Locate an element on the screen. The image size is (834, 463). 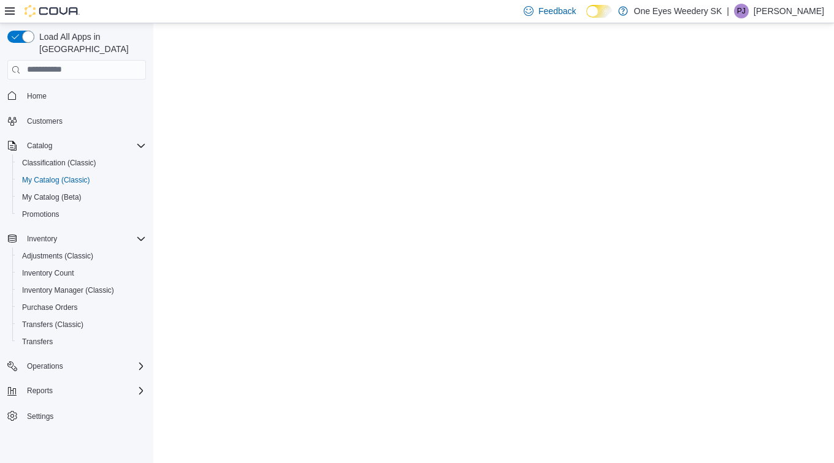
a: Inventory Count is located at coordinates (48, 273).